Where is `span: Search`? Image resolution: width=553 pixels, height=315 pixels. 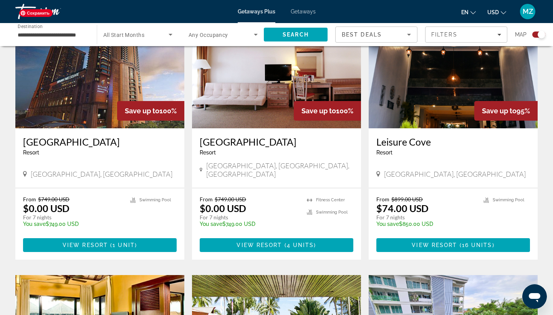 span: Search is located at coordinates (296, 35).